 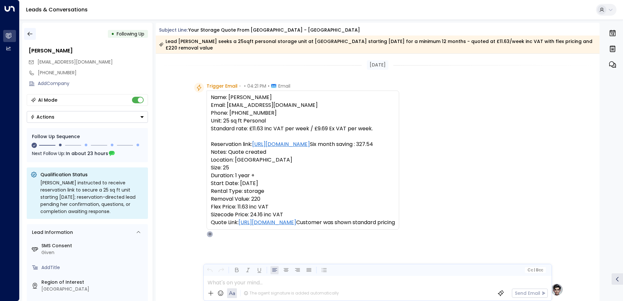 What do you see at coordinates (221, 270) in the screenshot?
I see `button: Redo` at bounding box center [221, 270].